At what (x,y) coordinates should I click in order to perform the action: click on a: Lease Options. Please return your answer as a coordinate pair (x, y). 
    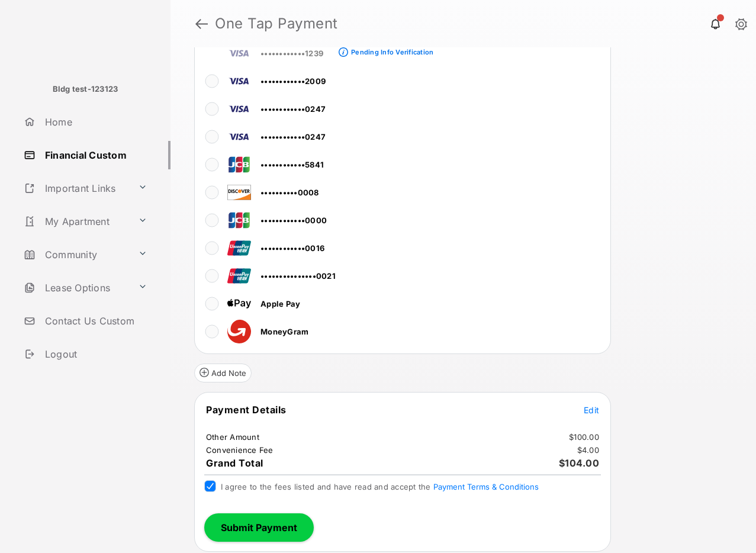
    Looking at the image, I should click on (76, 287).